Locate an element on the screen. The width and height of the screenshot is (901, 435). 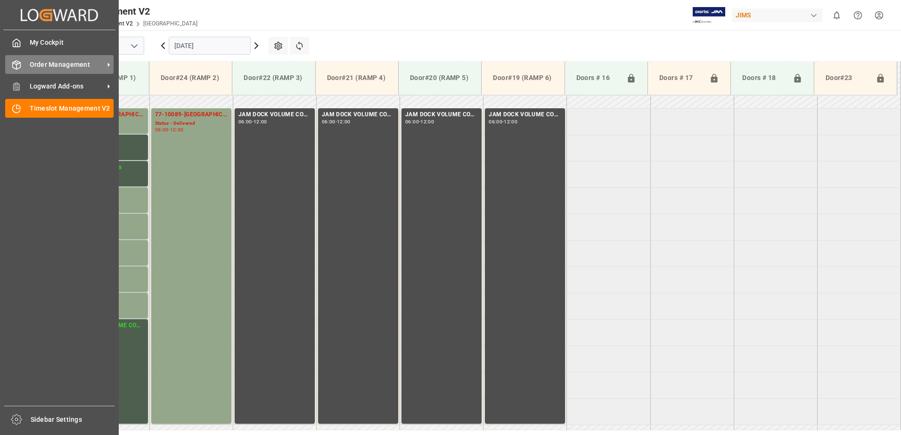
div: Door#22 (RAMP 3) is located at coordinates (273, 78).